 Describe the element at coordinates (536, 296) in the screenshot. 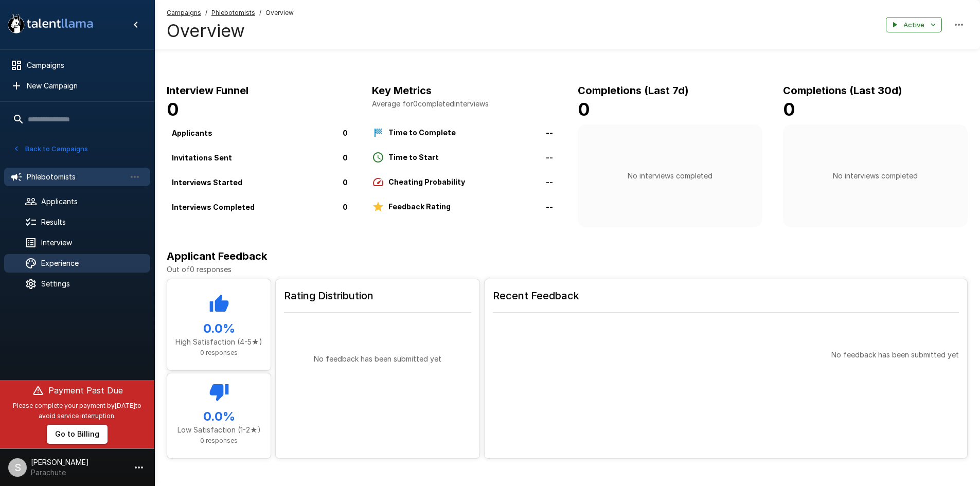

I see `h6: Recent Feedback` at that location.